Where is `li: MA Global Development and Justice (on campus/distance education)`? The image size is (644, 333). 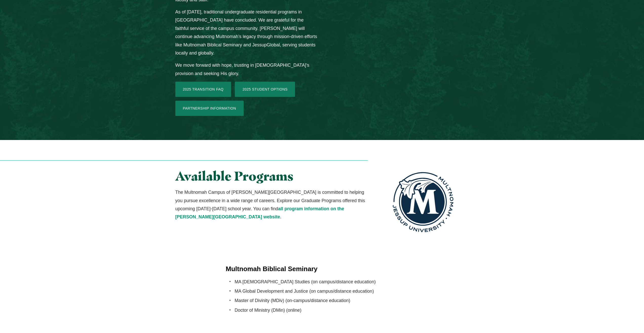 li: MA Global Development and Justice (on campus/distance education) is located at coordinates (326, 291).